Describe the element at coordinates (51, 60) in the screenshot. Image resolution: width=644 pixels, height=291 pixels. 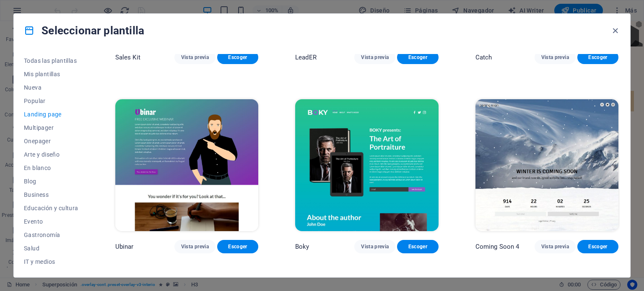
I see `span: Todas las plantillas` at that location.